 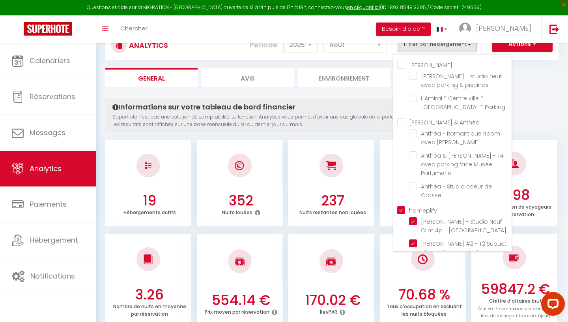 What do you see at coordinates (516, 289) in the screenshot?
I see `h3: 59847.2 €` at bounding box center [516, 289].